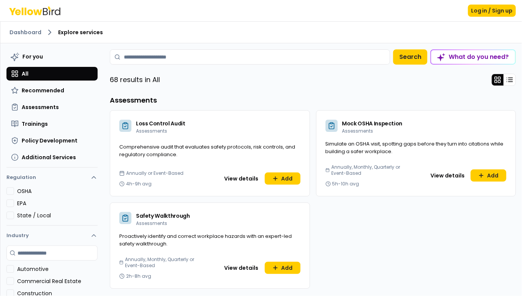 The image size is (522, 296). I want to click on div: What do you need?, so click(473, 57).